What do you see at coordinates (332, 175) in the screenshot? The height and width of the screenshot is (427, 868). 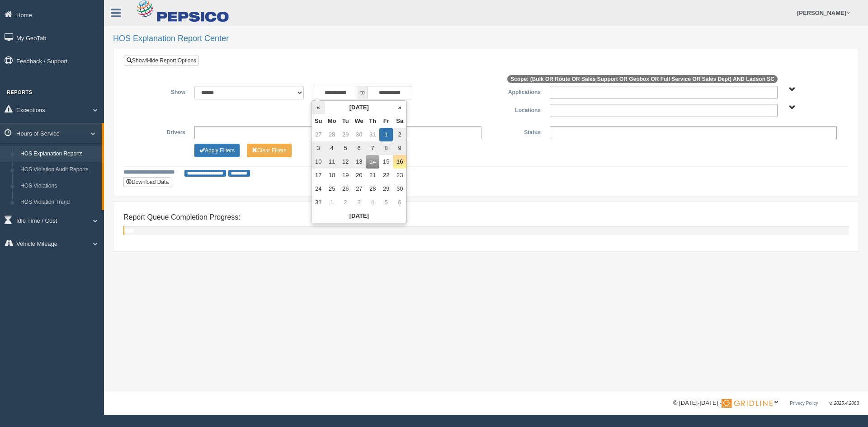 I see `td: 18` at bounding box center [332, 175].